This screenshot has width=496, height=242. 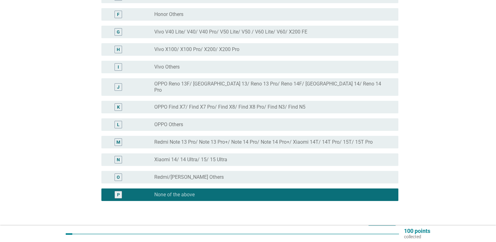 What do you see at coordinates (118, 14) in the screenshot?
I see `div: F` at bounding box center [118, 14].